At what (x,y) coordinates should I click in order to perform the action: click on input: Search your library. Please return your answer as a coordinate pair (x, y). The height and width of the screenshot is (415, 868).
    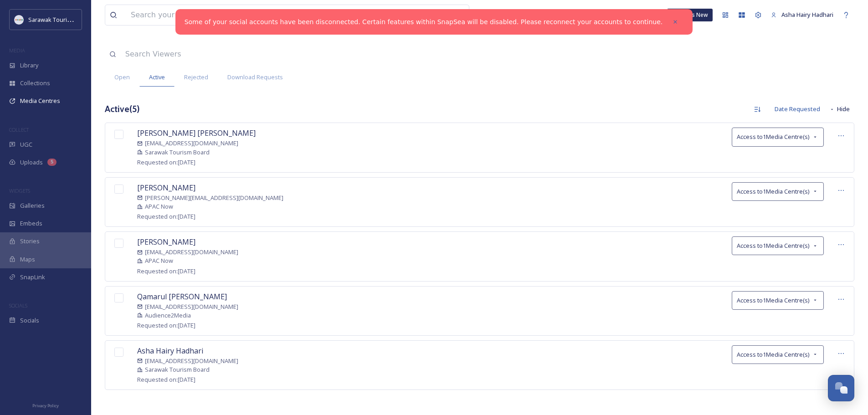
    Looking at the image, I should click on (260, 15).